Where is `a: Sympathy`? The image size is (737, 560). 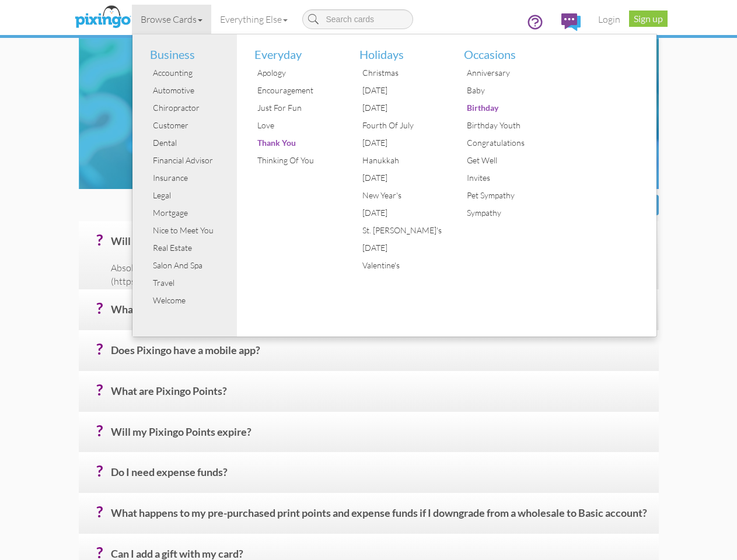 a: Sympathy is located at coordinates (503, 213).